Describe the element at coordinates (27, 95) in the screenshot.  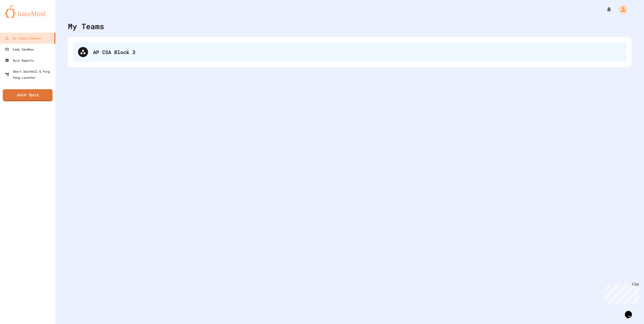
I see `a: Join Quiz` at that location.